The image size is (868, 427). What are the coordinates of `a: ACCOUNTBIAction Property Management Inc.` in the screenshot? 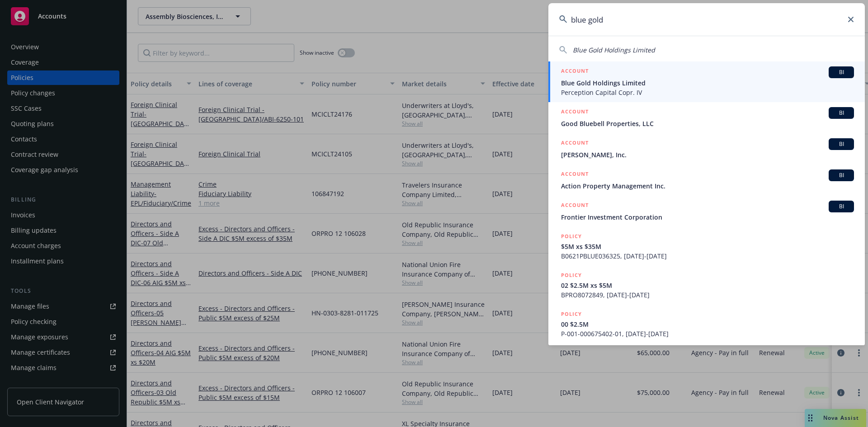 It's located at (707, 180).